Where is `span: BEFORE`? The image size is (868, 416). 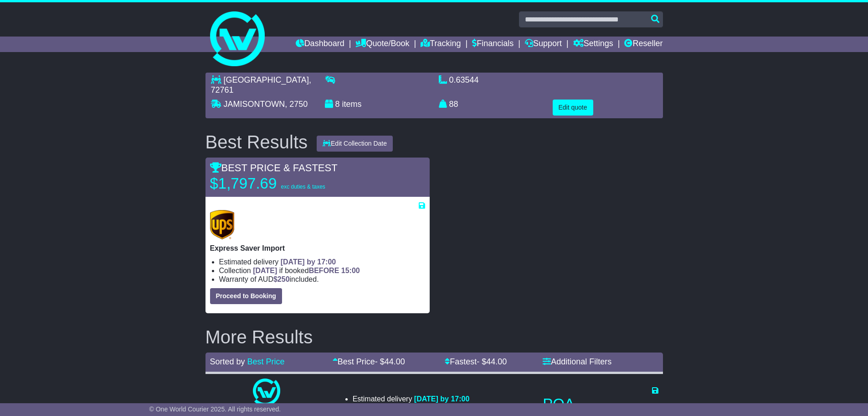 span: BEFORE is located at coordinates (324, 270).